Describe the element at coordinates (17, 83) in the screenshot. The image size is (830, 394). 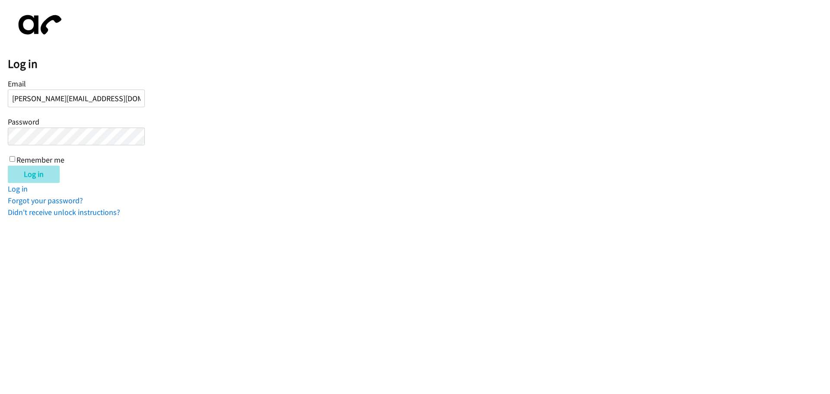
I see `label: Email` at that location.